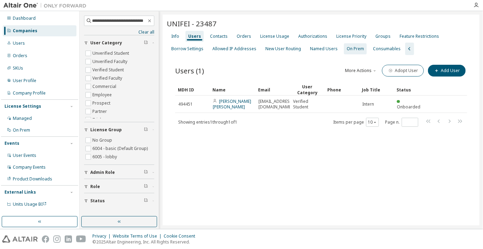 The height and width of the screenshot is (249, 483). Describe the element at coordinates (22, 118) in the screenshot. I see `div: Managed` at that location.